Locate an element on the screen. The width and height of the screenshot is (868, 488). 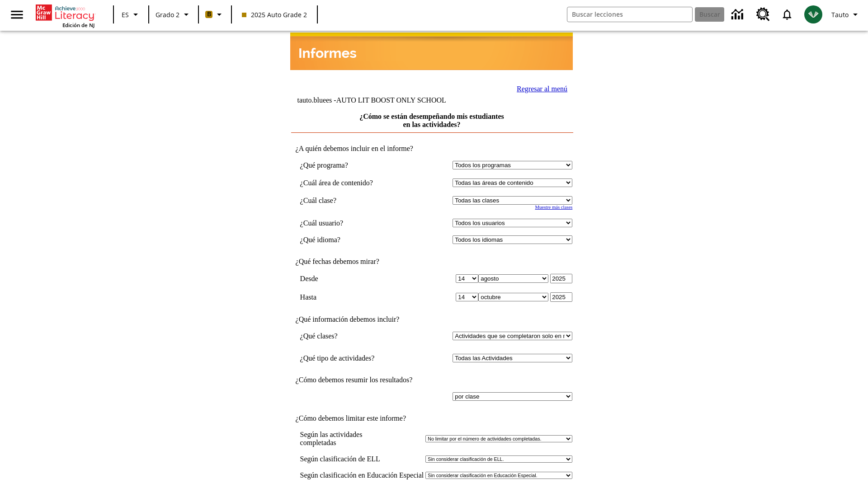
td: ¿Qué tipo de actividades? is located at coordinates (351, 358).